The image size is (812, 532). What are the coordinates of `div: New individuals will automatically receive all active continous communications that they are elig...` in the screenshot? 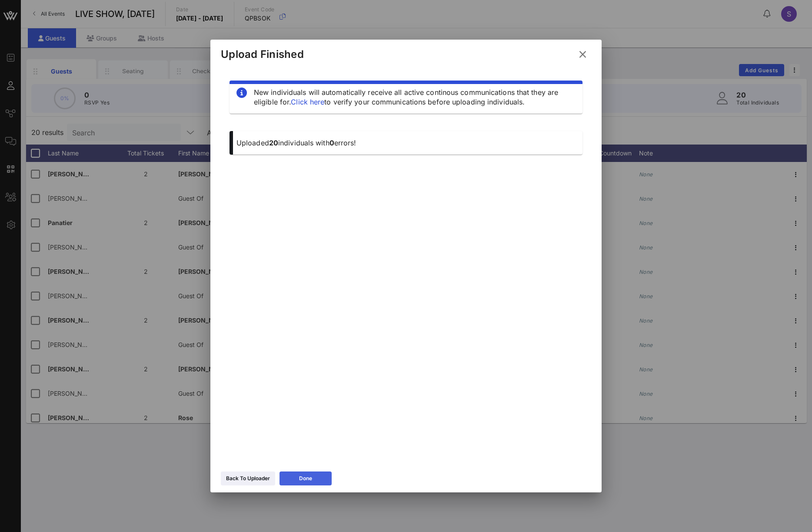 It's located at (415, 97).